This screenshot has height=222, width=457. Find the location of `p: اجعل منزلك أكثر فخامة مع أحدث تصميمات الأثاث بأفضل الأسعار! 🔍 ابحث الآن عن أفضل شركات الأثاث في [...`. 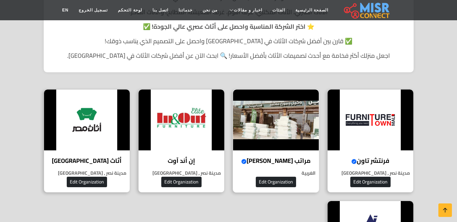

p: اجعل منزلك أكثر فخامة مع أحدث تصميمات الأثاث بأفضل الأسعار! 🔍 ابحث الآن عن أفضل شركات الأثاث في [... is located at coordinates (229, 56).